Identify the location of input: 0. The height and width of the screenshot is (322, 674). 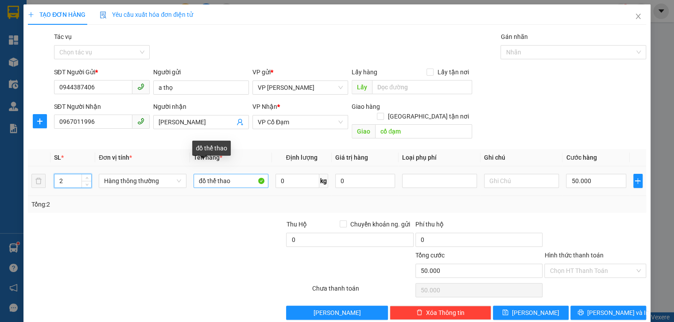
(365, 181).